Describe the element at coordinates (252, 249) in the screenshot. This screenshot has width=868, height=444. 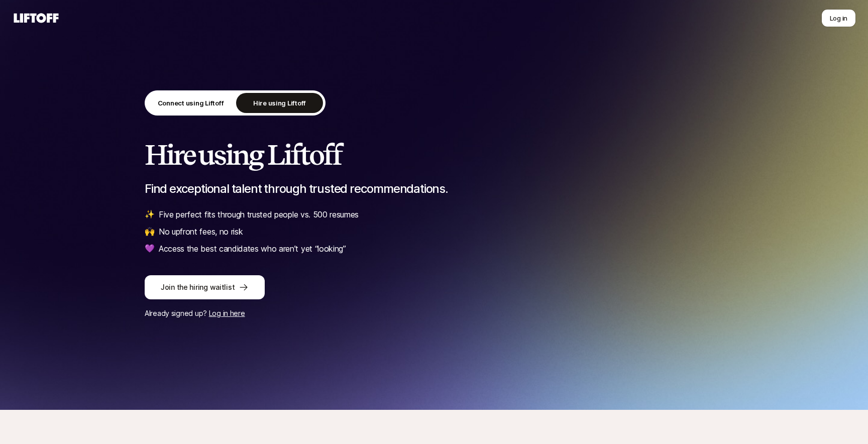
I see `p: Access the best candidates who aren’t yet “looking”` at that location.